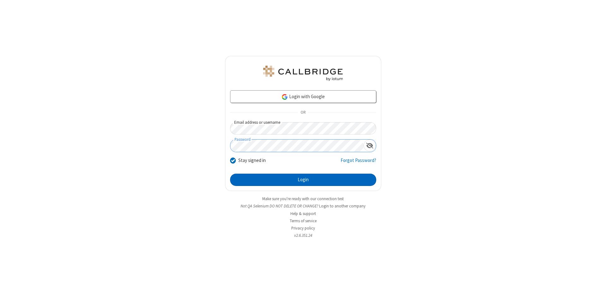 The width and height of the screenshot is (606, 299). Describe the element at coordinates (303, 213) in the screenshot. I see `a: Help & support` at that location.